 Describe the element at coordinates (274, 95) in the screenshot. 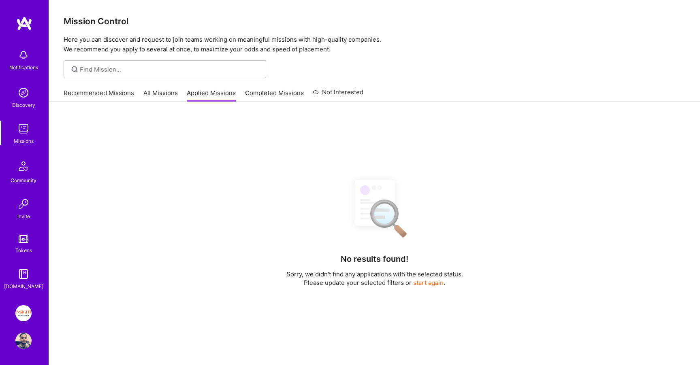

I see `a: Completed Missions` at that location.